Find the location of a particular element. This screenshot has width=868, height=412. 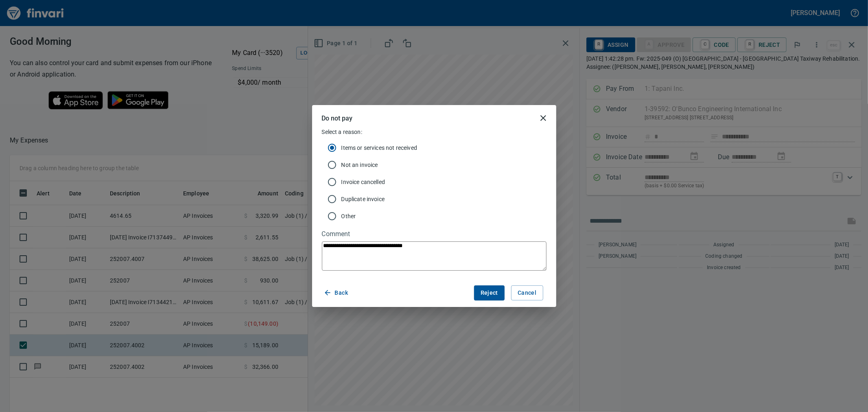

div: Items or services not received is located at coordinates (434, 148).